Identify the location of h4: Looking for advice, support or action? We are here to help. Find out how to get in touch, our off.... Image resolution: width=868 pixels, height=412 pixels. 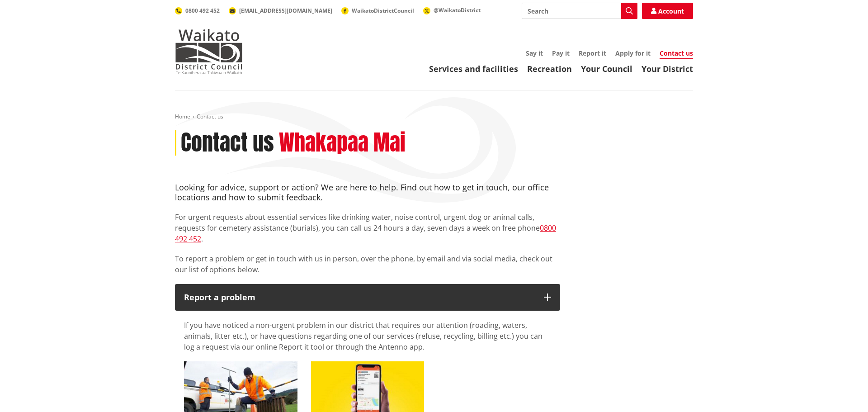
(367, 192).